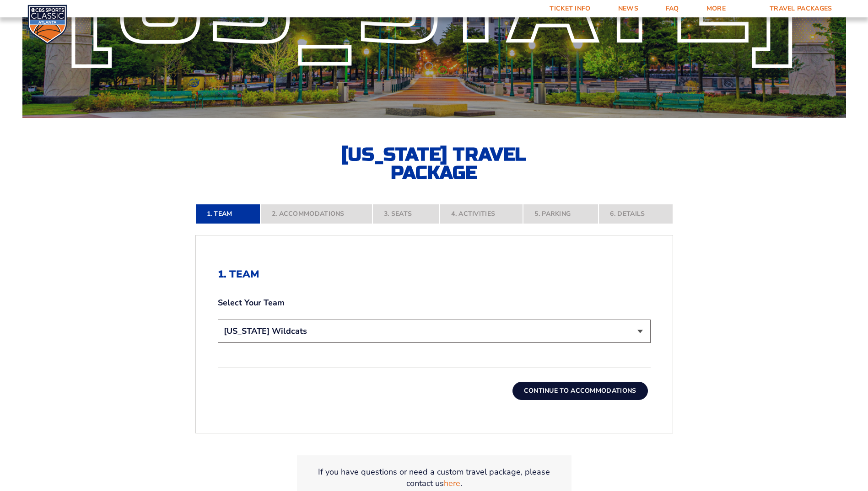 The image size is (868, 491). What do you see at coordinates (434, 274) in the screenshot?
I see `h2: 1. Team` at bounding box center [434, 274].